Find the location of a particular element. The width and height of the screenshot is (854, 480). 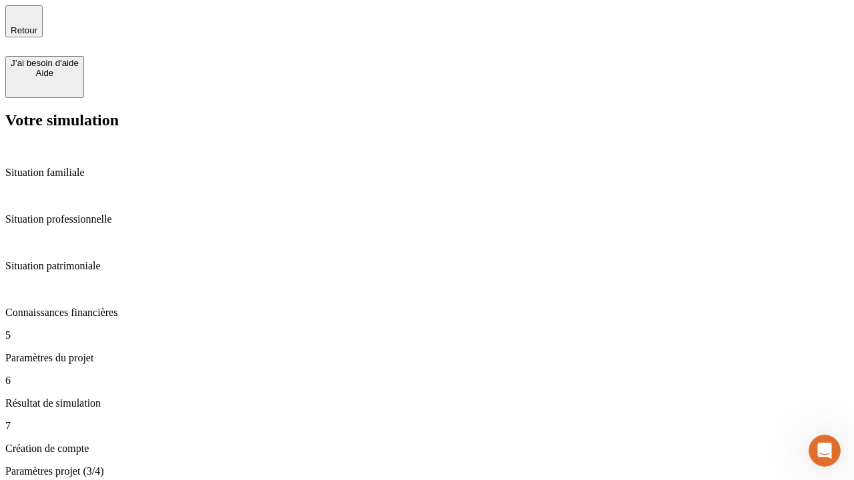

p: Création de compte is located at coordinates (427, 449).